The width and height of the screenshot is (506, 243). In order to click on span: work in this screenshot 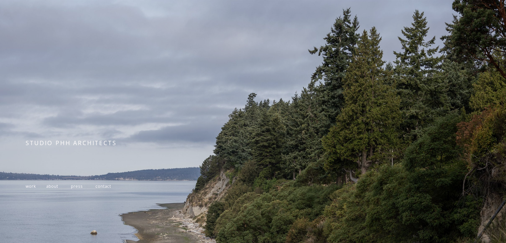, I will do `click(31, 186)`.